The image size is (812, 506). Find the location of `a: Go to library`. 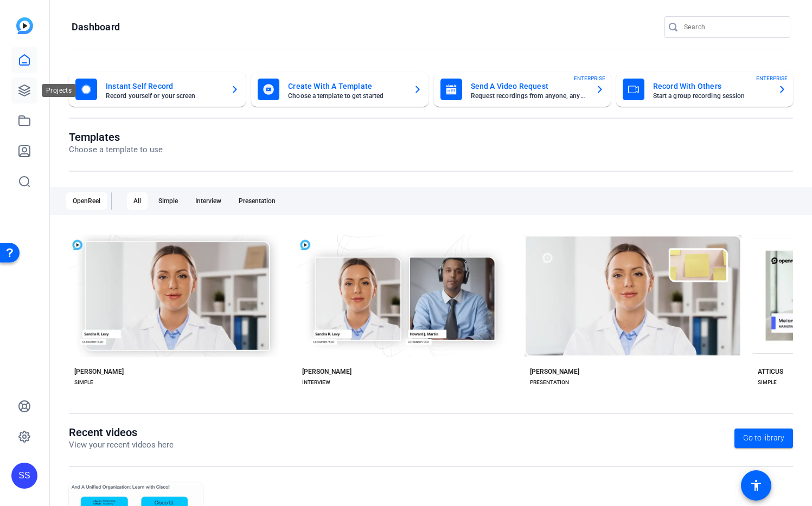

a: Go to library is located at coordinates (764, 439).